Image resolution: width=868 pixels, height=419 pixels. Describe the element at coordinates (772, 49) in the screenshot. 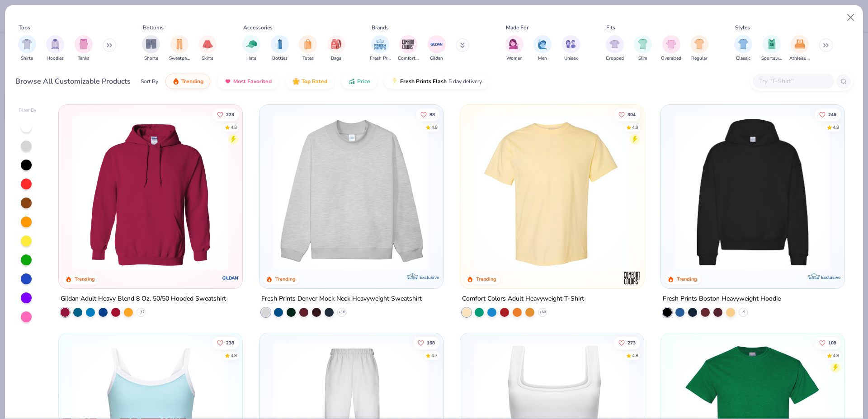

I see `div: filter for Sportswear` at that location.